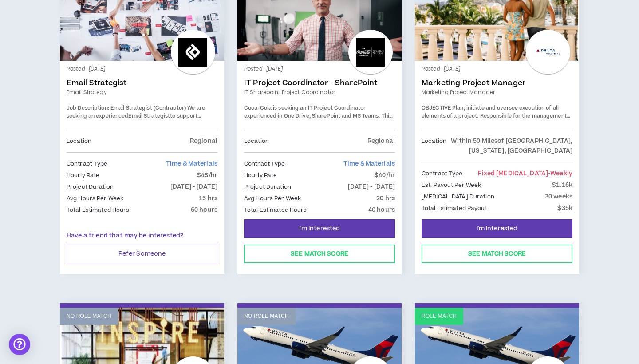 The height and width of the screenshot is (364, 639). What do you see at coordinates (560, 173) in the screenshot?
I see `span: - weekly` at bounding box center [560, 173].